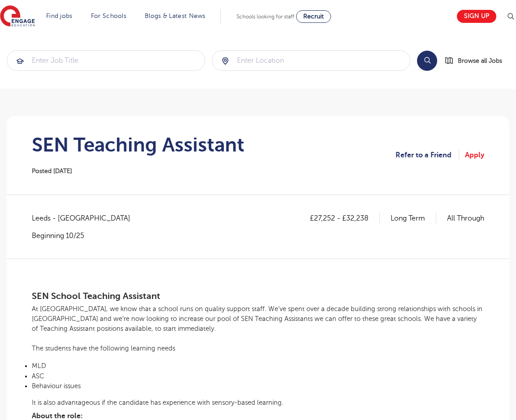 The image size is (516, 420). What do you see at coordinates (465, 218) in the screenshot?
I see `p: All Through` at bounding box center [465, 218].